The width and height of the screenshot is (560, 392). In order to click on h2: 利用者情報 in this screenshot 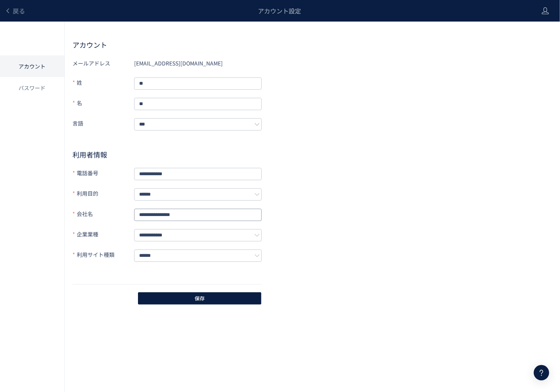, I will do `click(167, 154)`.